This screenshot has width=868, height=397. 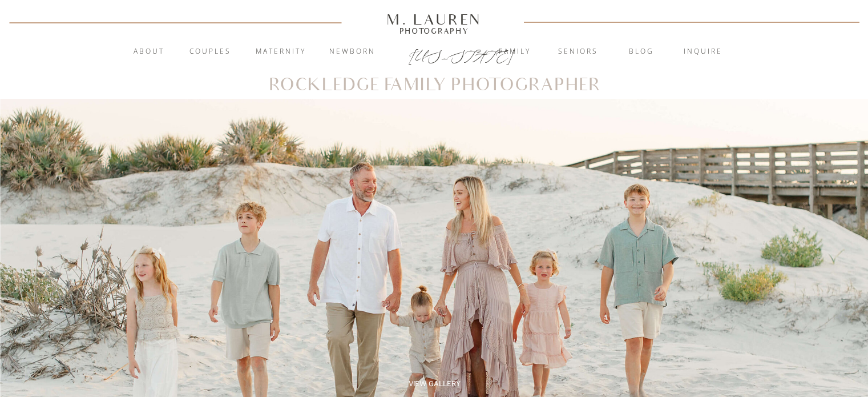 I want to click on a: Couples, so click(x=211, y=52).